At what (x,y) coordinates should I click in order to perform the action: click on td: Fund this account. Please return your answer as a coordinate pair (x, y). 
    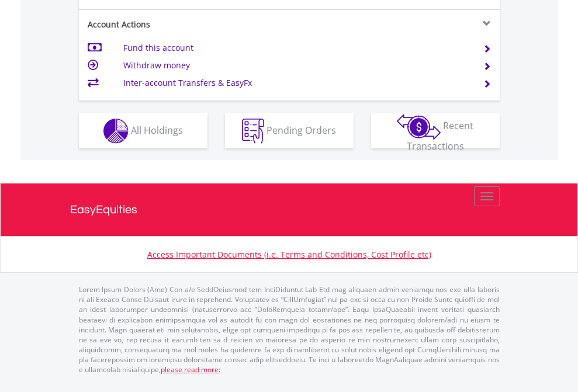
    Looking at the image, I should click on (296, 48).